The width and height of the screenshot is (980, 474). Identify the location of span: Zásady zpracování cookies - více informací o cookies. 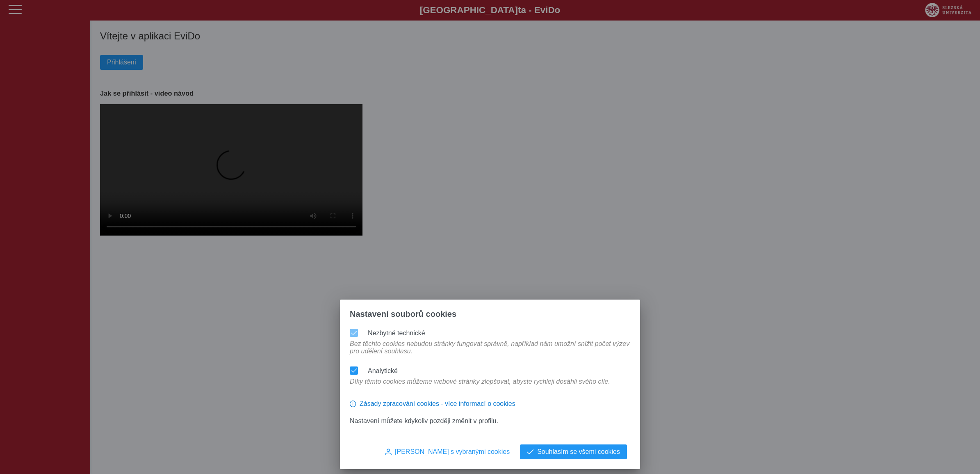
(437, 404).